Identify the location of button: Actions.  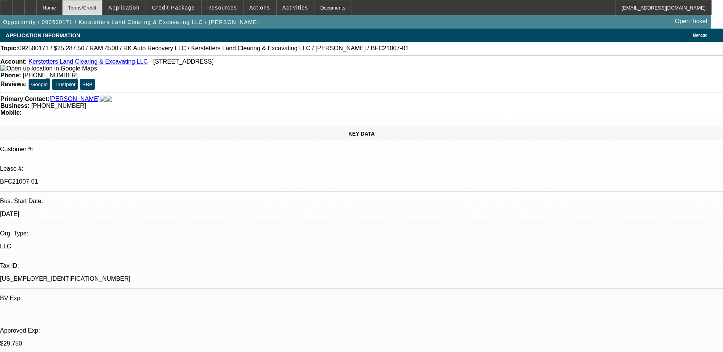
(259, 8).